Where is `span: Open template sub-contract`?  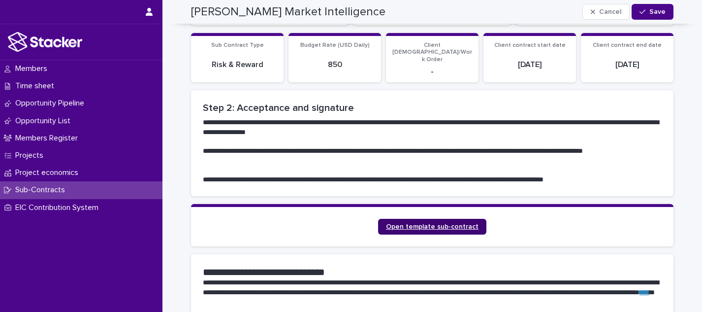
span: Open template sub-contract is located at coordinates (432, 226).